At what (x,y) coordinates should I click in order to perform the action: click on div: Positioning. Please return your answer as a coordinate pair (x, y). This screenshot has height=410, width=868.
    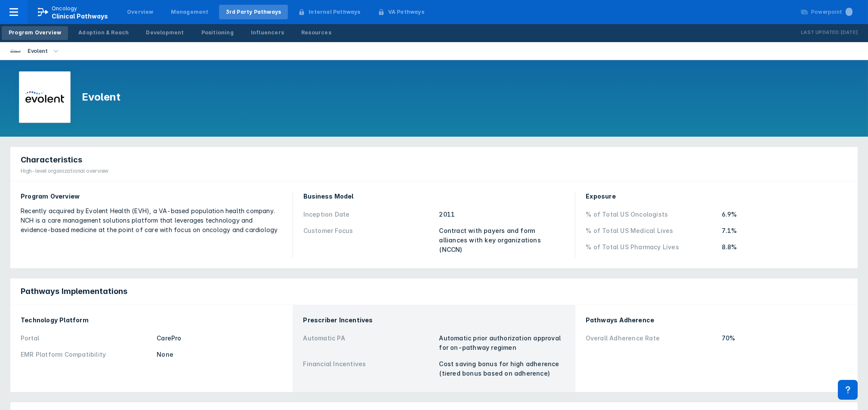
    Looking at the image, I should click on (217, 33).